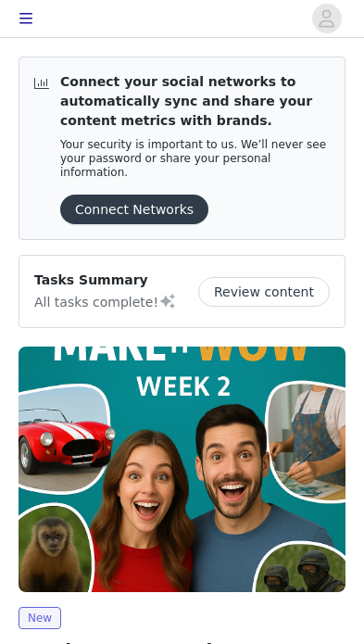  Describe the element at coordinates (264, 291) in the screenshot. I see `button: Review content` at that location.